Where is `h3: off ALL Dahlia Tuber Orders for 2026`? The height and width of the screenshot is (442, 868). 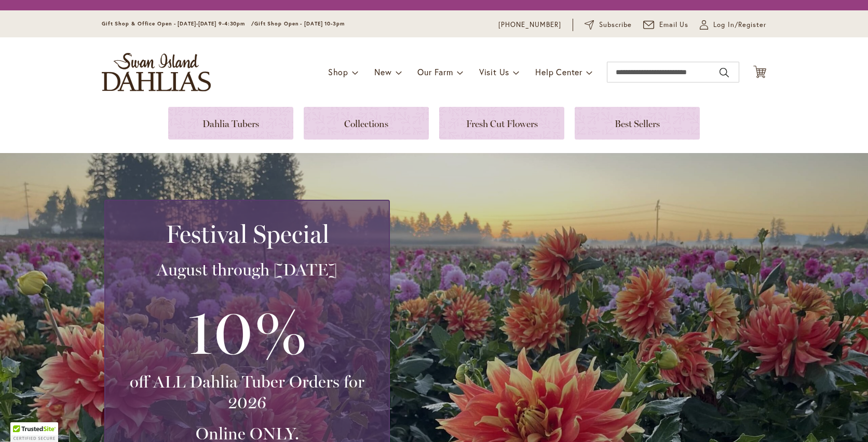 h3: off ALL Dahlia Tuber Orders for 2026 is located at coordinates (247, 393).